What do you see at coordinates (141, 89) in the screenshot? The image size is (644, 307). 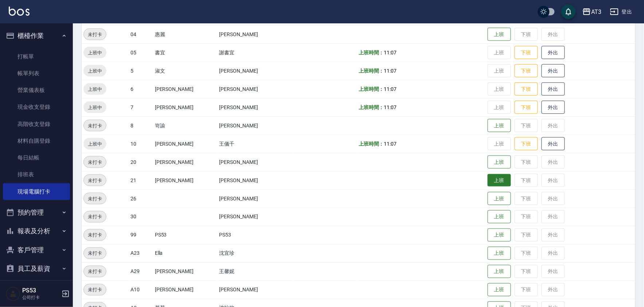 I see `td: 6` at bounding box center [141, 89].